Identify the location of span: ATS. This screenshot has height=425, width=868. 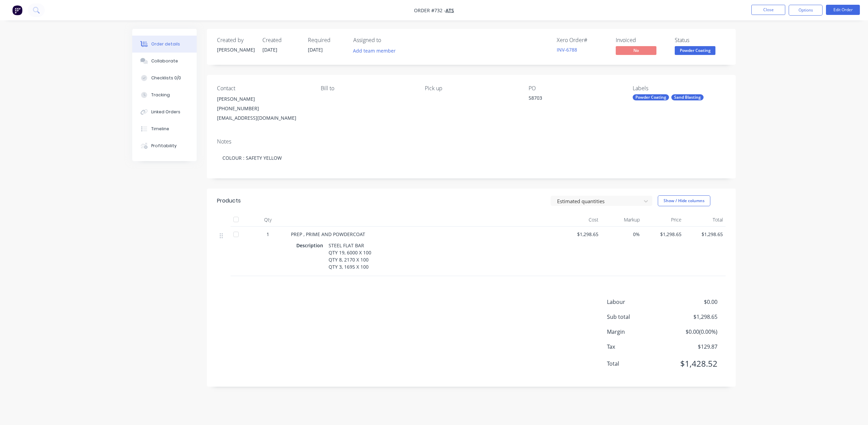
(449, 10).